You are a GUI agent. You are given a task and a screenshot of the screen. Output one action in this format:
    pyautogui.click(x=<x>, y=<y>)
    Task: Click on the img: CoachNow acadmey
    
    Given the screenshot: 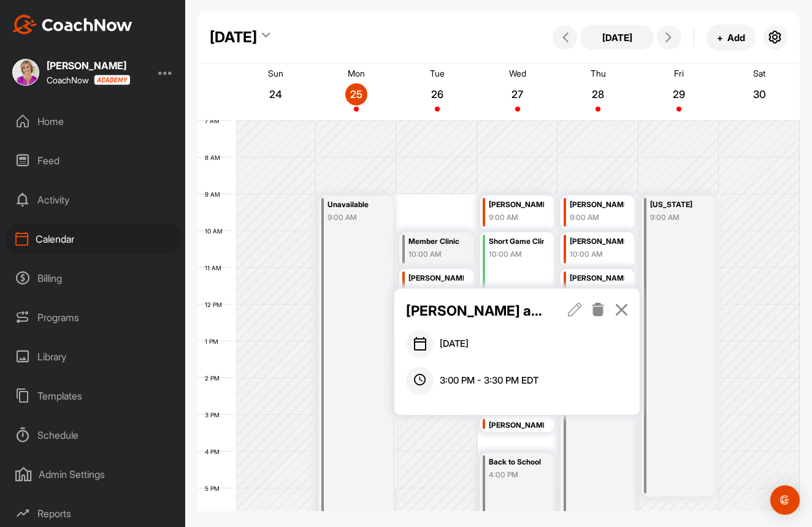 What is the action you would take?
    pyautogui.click(x=111, y=80)
    